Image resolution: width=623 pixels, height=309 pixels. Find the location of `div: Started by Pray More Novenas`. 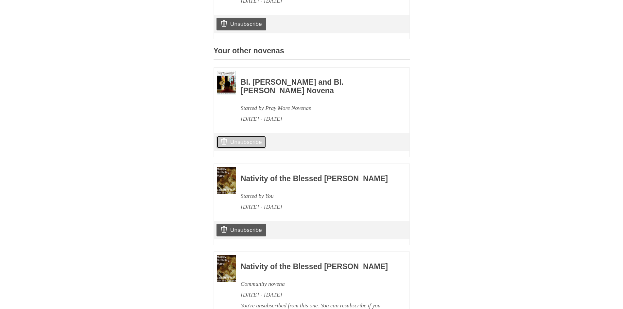

div: Started by Pray More Novenas is located at coordinates (316, 108).